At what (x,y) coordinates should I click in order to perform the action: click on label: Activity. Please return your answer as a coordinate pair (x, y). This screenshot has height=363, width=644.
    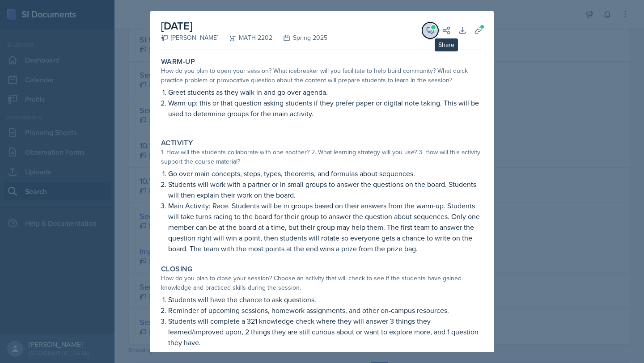
    Looking at the image, I should click on (177, 143).